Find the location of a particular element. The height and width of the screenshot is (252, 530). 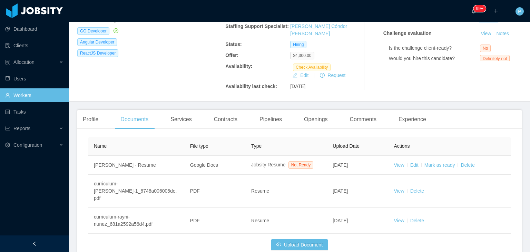

button: icon: cloud-uploadUpload Document is located at coordinates (300, 245).